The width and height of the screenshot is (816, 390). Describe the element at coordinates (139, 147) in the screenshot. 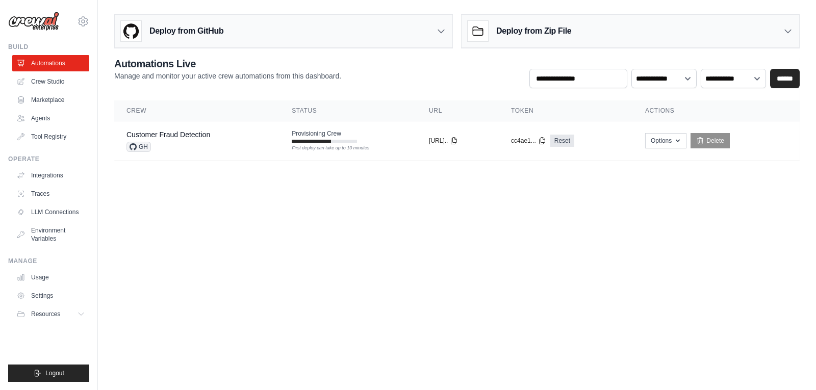

I see `span: GH` at that location.